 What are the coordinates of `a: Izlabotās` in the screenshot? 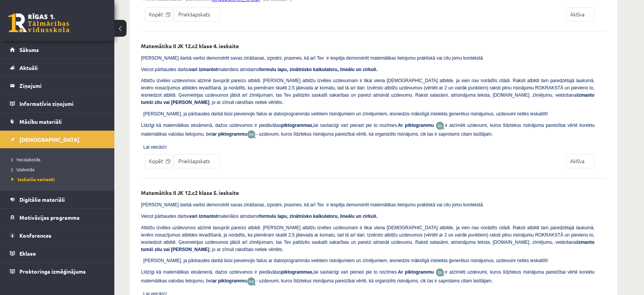 It's located at (59, 169).